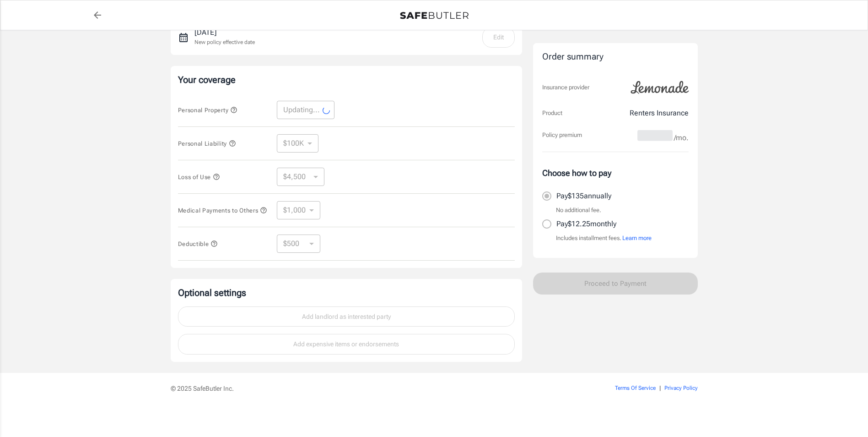  What do you see at coordinates (97, 15) in the screenshot?
I see `a: back to quotes` at bounding box center [97, 15].